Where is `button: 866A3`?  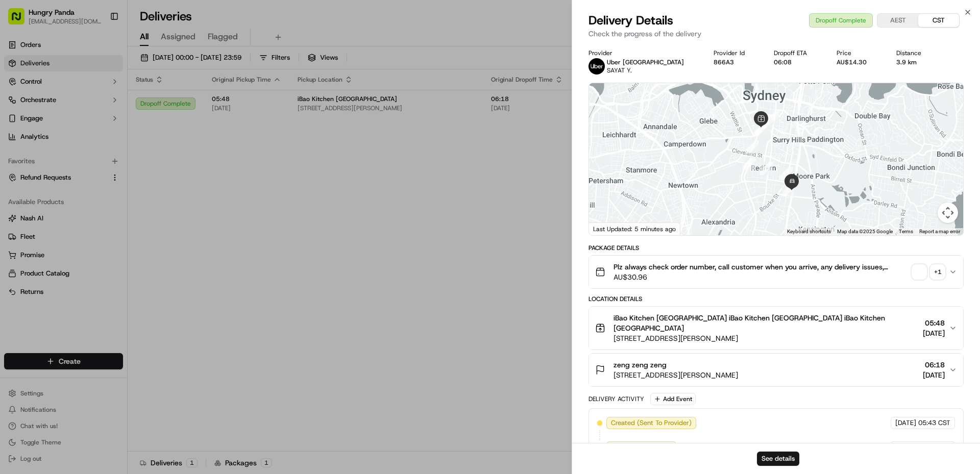
button: 866A3 is located at coordinates (724, 62).